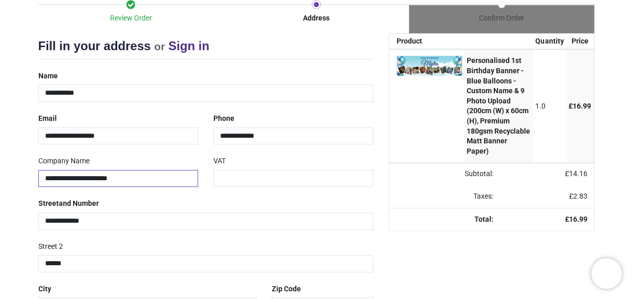 This screenshot has width=632, height=299. Describe the element at coordinates (444, 174) in the screenshot. I see `td: Subtotal:` at that location.